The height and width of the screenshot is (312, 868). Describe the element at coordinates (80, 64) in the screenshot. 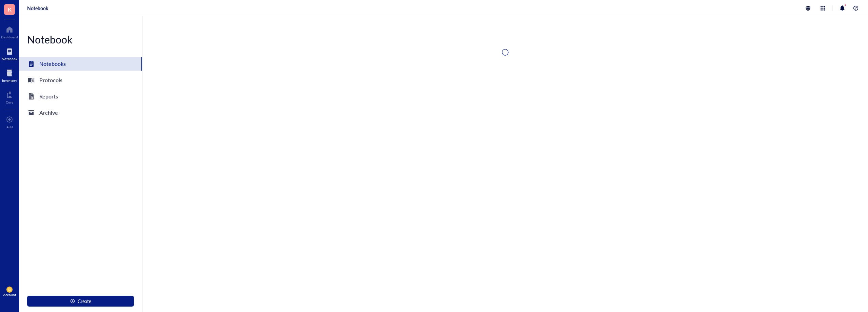

I see `a: Notebooks` at that location.